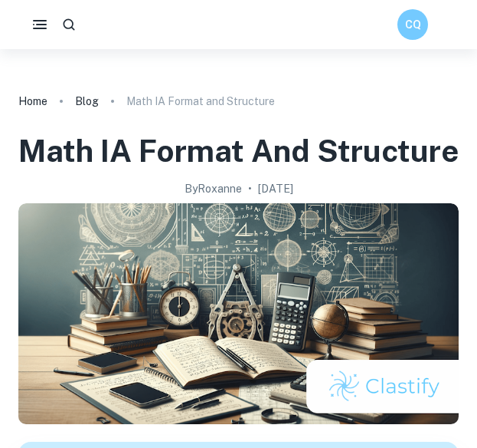  Describe the element at coordinates (413, 25) in the screenshot. I see `h6: CQ` at that location.